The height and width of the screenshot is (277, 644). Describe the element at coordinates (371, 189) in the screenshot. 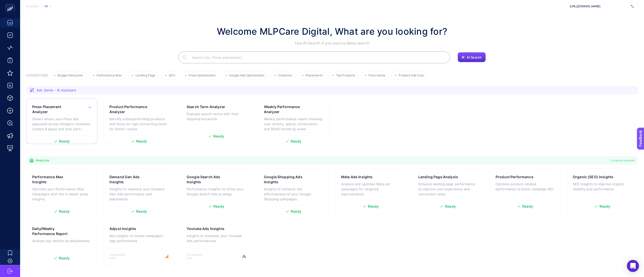

I see `p: Analyze and optimize Meta ad campaigns for targeted improvements.` at that location.